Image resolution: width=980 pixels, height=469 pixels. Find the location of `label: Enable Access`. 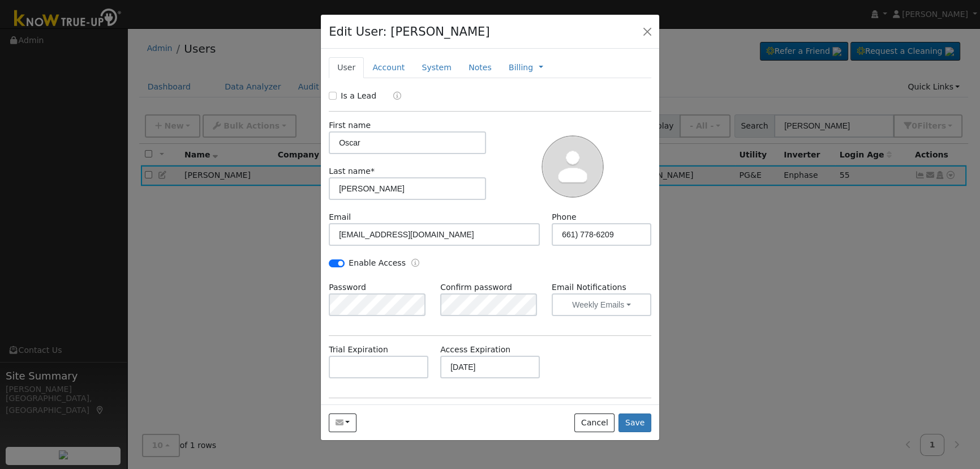

label: Enable Access is located at coordinates (377, 263).